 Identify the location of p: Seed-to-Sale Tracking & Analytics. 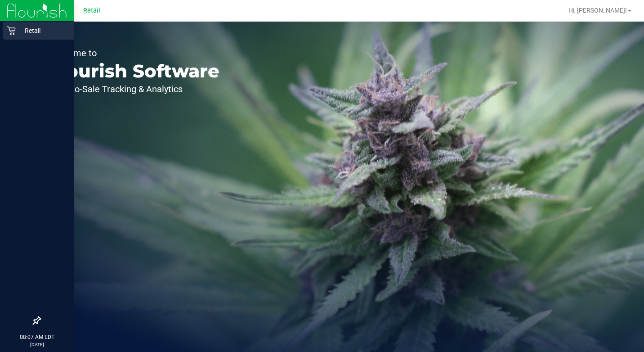
(134, 89).